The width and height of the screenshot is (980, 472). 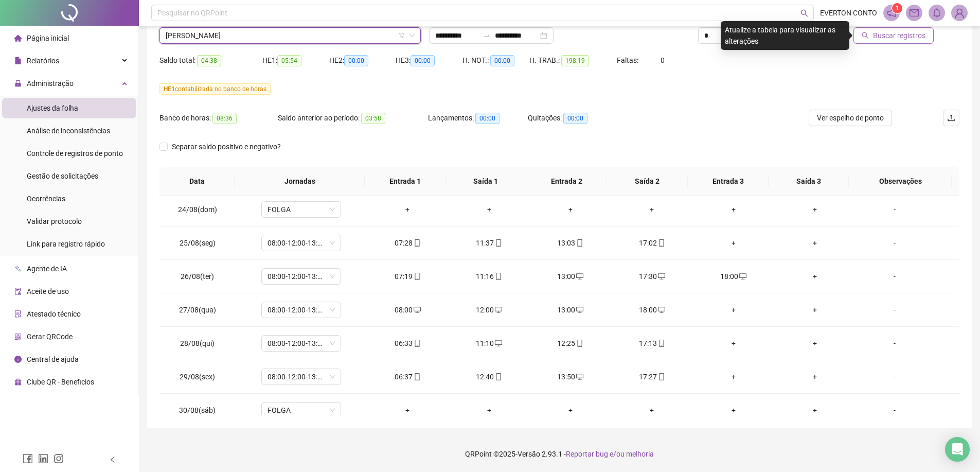 What do you see at coordinates (412, 36) in the screenshot?
I see `span: down` at bounding box center [412, 36].